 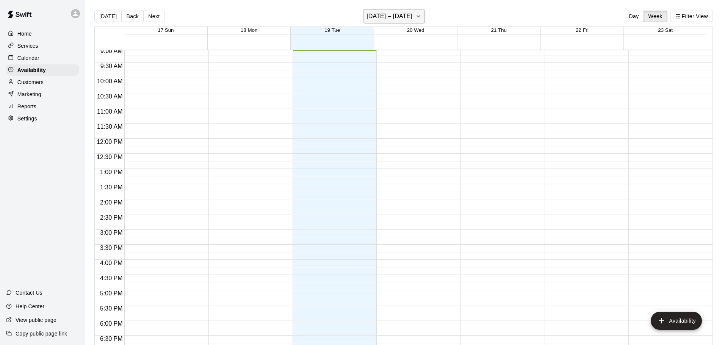 What do you see at coordinates (499, 30) in the screenshot?
I see `button: 21 Thu` at bounding box center [499, 30].